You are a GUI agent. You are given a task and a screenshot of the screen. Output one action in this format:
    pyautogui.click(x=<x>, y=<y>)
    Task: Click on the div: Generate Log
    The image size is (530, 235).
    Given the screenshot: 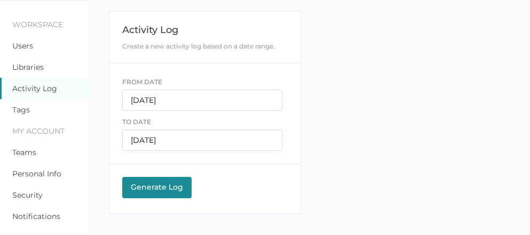 What is the action you would take?
    pyautogui.click(x=157, y=187)
    